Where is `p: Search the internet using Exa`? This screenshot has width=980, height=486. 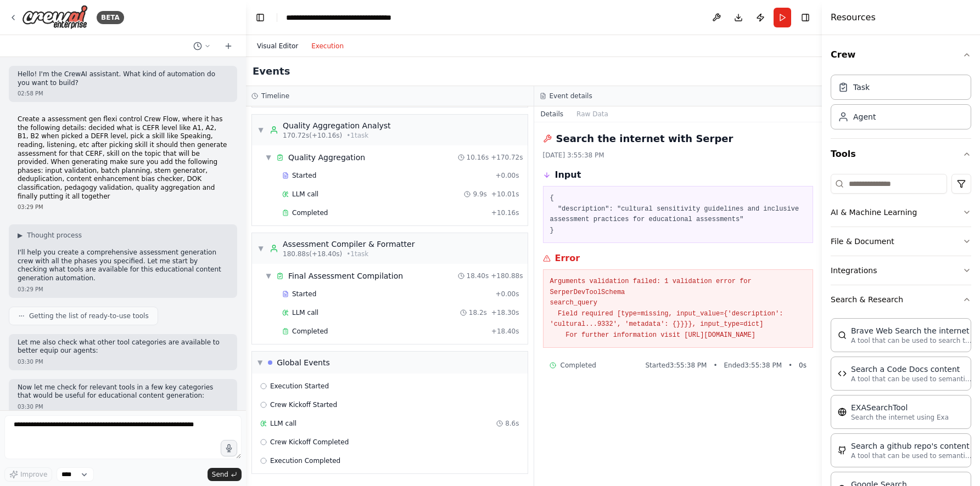
p: Search the internet using Exa is located at coordinates (900, 418).